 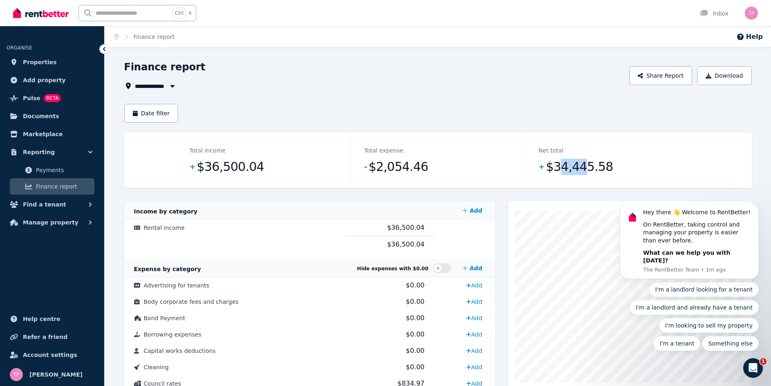 I want to click on span: Pulse, so click(x=31, y=98).